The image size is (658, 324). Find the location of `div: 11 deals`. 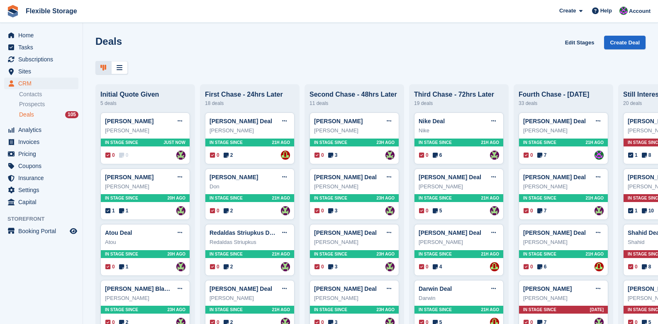

div: 11 deals is located at coordinates (354, 103).